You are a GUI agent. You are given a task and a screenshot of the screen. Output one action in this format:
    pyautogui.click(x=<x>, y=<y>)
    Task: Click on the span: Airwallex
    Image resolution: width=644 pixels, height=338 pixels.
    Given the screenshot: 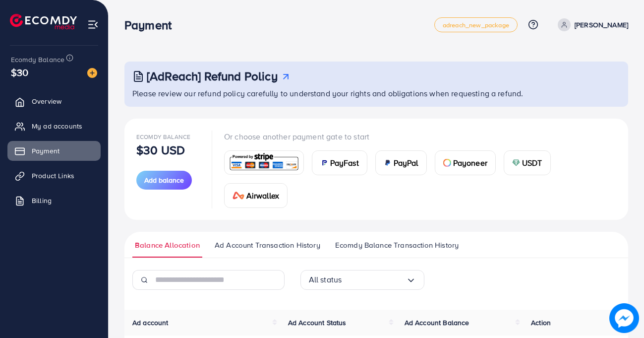 What is the action you would take?
    pyautogui.click(x=263, y=196)
    